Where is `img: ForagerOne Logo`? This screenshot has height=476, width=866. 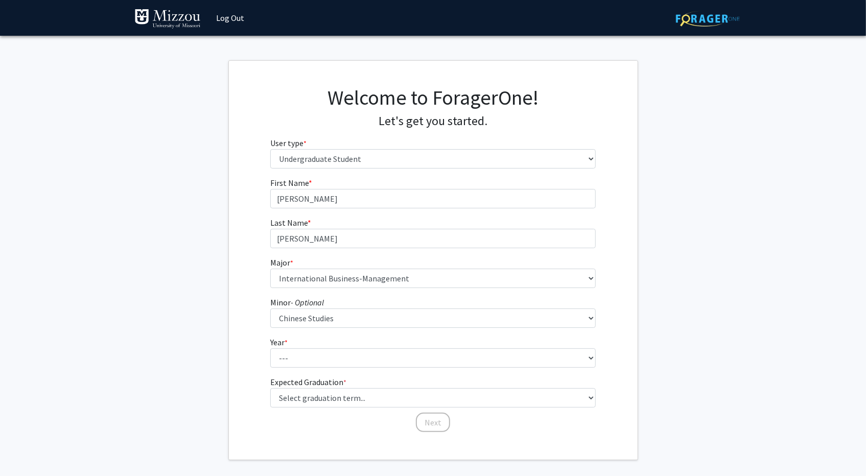 img: ForagerOne Logo is located at coordinates (708, 18).